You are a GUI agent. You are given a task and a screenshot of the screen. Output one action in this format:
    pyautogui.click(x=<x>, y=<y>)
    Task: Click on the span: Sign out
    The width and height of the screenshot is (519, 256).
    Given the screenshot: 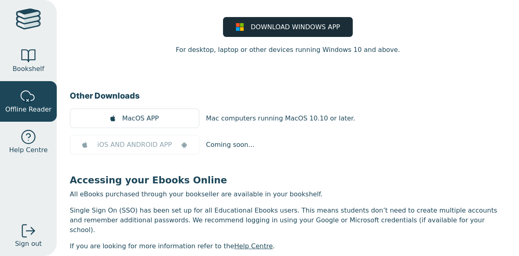 What is the action you would take?
    pyautogui.click(x=28, y=243)
    